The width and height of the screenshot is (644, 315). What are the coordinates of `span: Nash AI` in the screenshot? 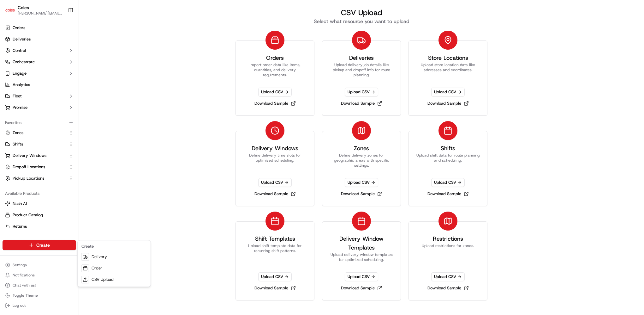 It's located at (20, 204).